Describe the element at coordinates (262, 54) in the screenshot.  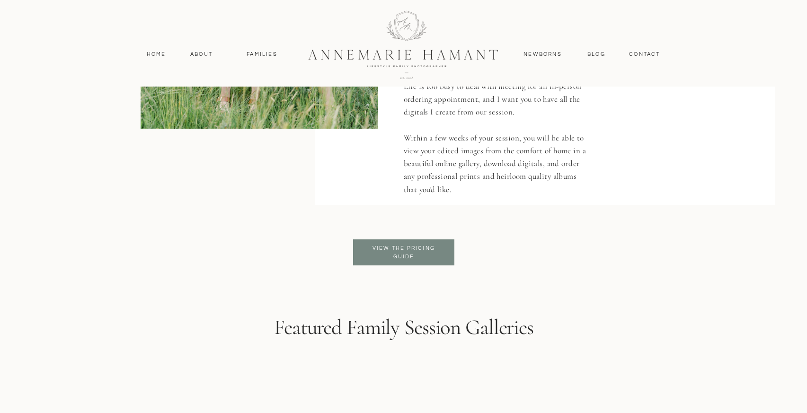
I see `nav: Families` at that location.